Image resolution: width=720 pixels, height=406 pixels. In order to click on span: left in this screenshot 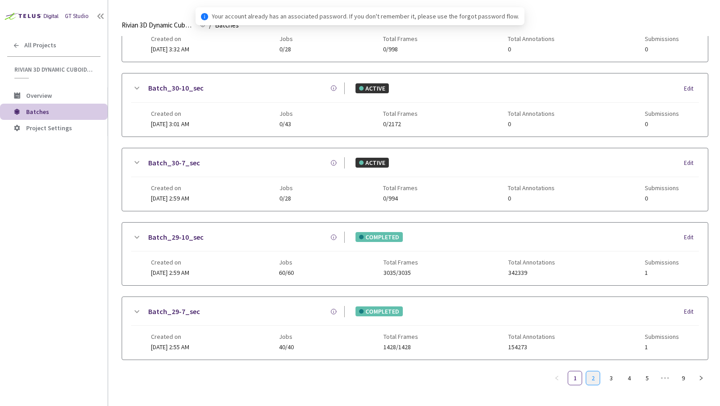, I will do `click(557, 378)`.